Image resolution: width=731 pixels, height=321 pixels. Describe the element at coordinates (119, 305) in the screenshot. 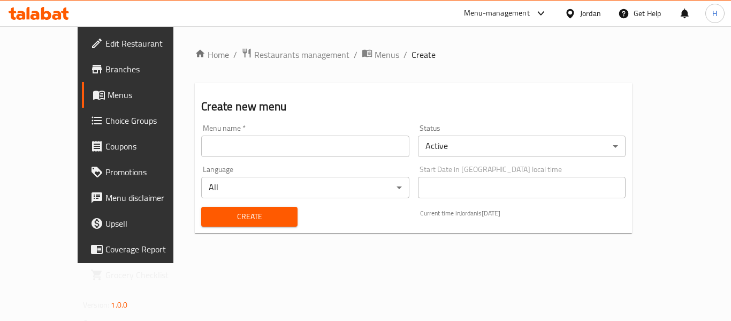

I see `span: 1.0.0` at that location.